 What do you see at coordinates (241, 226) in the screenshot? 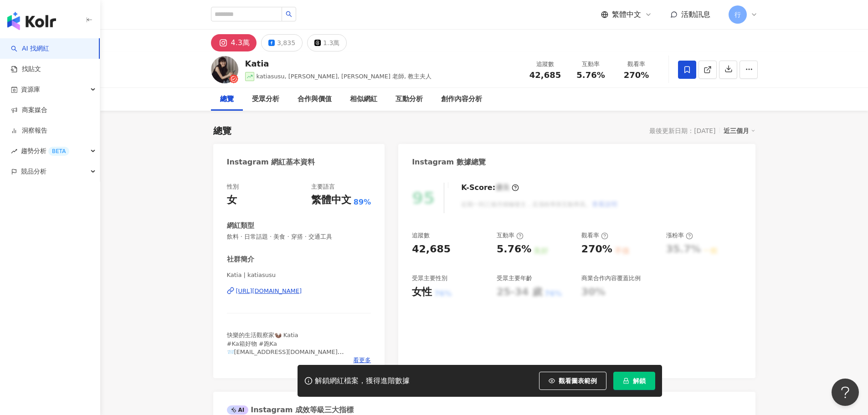
I see `div: 網紅類型` at bounding box center [241, 226].